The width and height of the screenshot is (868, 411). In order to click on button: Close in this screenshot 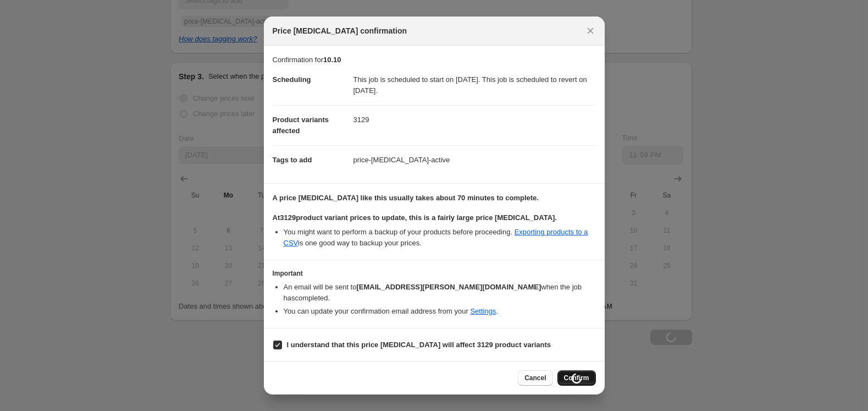, I will do `click(590, 31)`.